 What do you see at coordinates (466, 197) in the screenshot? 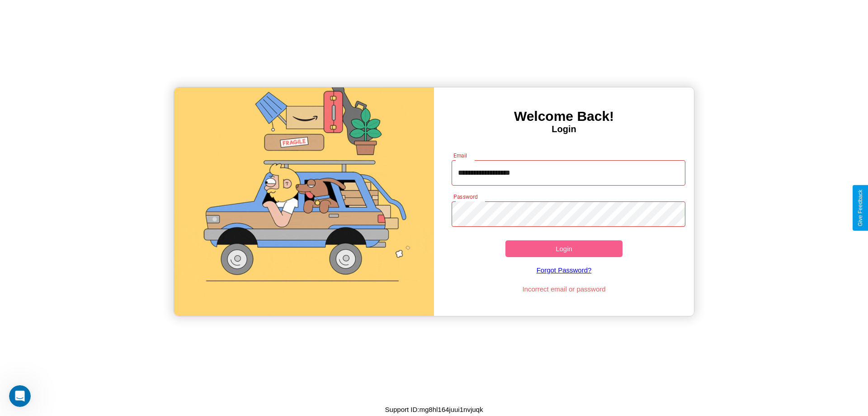
I see `label: Password` at bounding box center [466, 197].